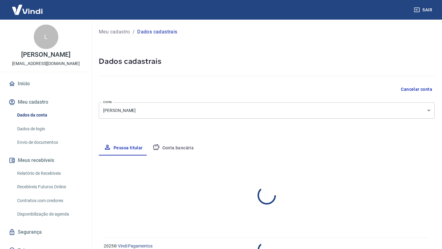 Image resolution: width=442 pixels, height=249 pixels. Describe the element at coordinates (46, 84) in the screenshot. I see `a: Início` at that location.